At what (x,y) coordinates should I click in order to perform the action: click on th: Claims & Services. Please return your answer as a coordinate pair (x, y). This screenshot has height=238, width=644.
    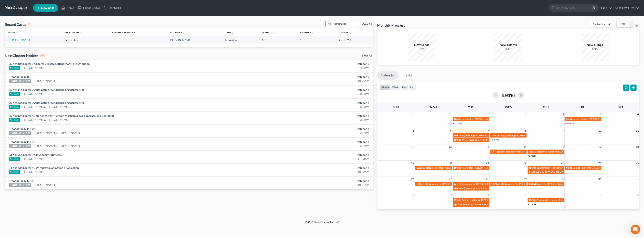
    Looking at the image, I should click on (138, 32).